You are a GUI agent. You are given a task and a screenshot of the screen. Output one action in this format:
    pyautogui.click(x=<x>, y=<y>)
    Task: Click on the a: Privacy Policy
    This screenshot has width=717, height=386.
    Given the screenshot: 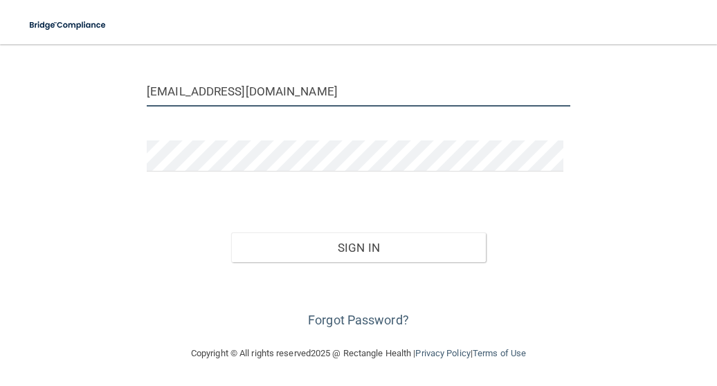 What is the action you would take?
    pyautogui.click(x=442, y=353)
    